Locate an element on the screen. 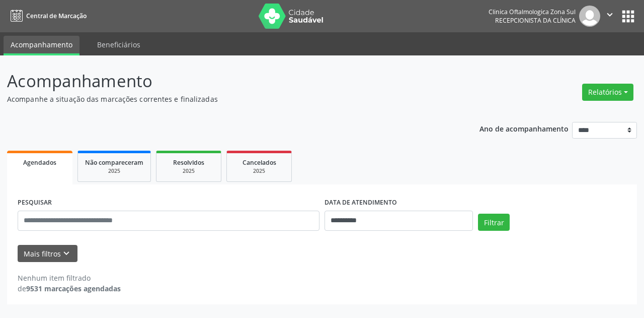  span: Agendados is located at coordinates (40, 162).